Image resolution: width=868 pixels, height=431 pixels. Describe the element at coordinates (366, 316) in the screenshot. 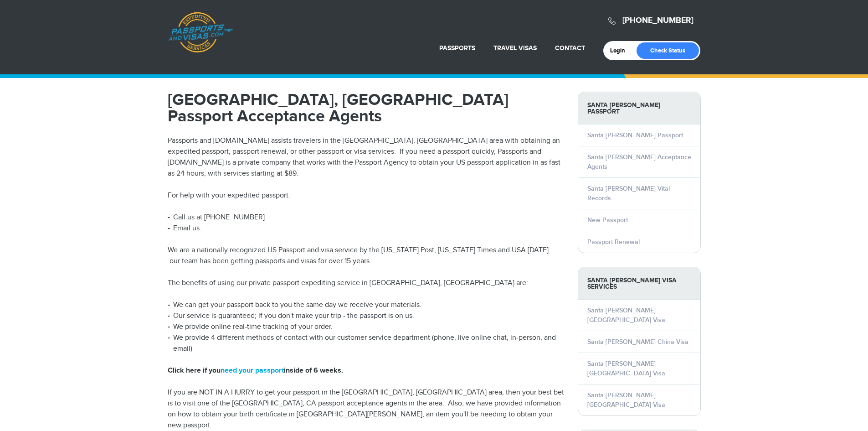

I see `li: Our service is guaranteed; if you don't make your trip - the passport is on us.` at that location.